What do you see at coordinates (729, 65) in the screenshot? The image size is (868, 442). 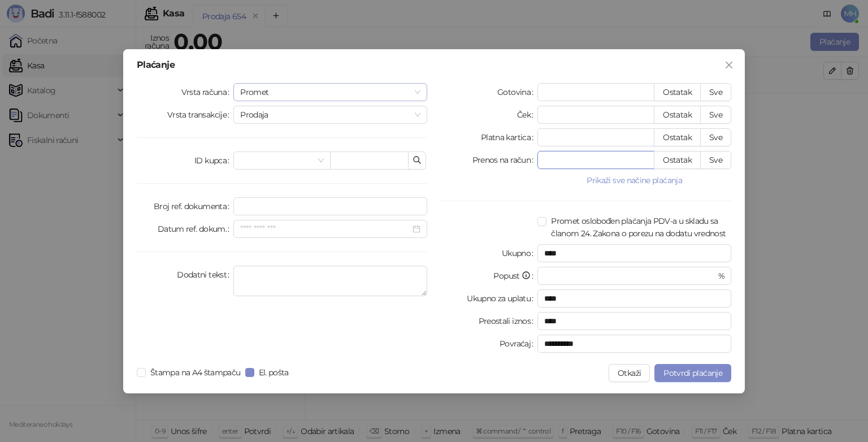 I see `span: Zatvori` at bounding box center [729, 65].